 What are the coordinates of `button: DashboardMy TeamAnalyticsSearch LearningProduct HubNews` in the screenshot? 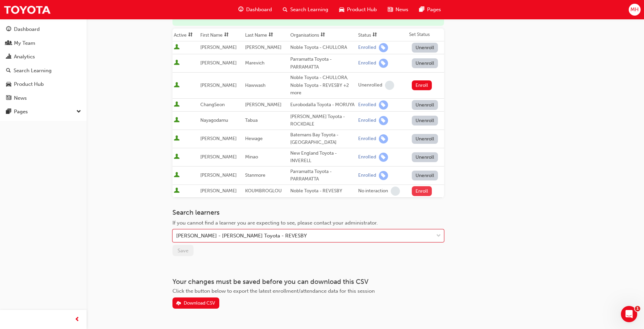 It's located at (43, 63).